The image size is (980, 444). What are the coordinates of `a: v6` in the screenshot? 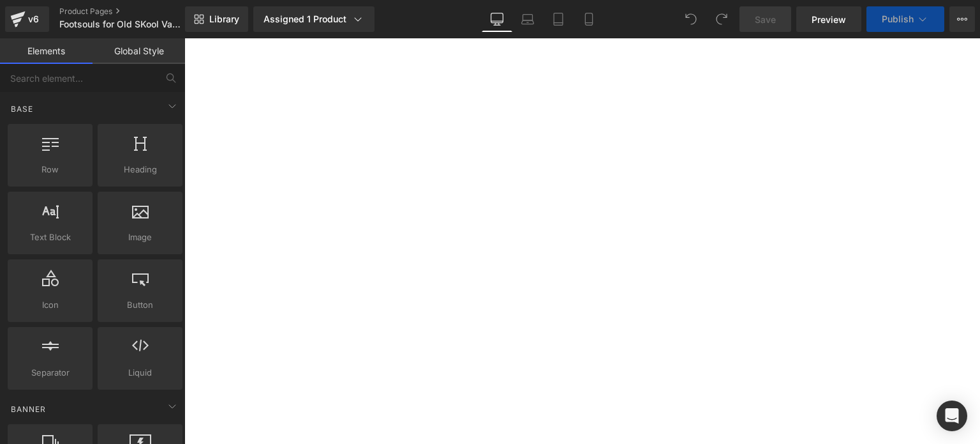 It's located at (27, 19).